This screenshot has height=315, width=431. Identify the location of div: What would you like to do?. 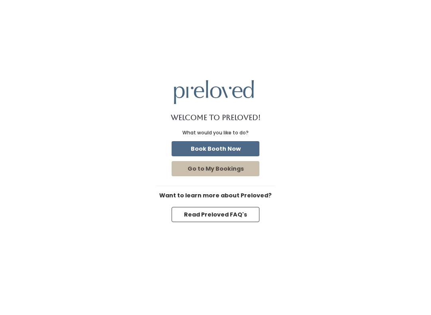
(215, 133).